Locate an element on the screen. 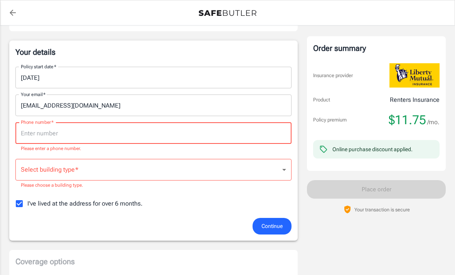 The width and height of the screenshot is (455, 275). p: Please enter a phone number. is located at coordinates (153, 149).